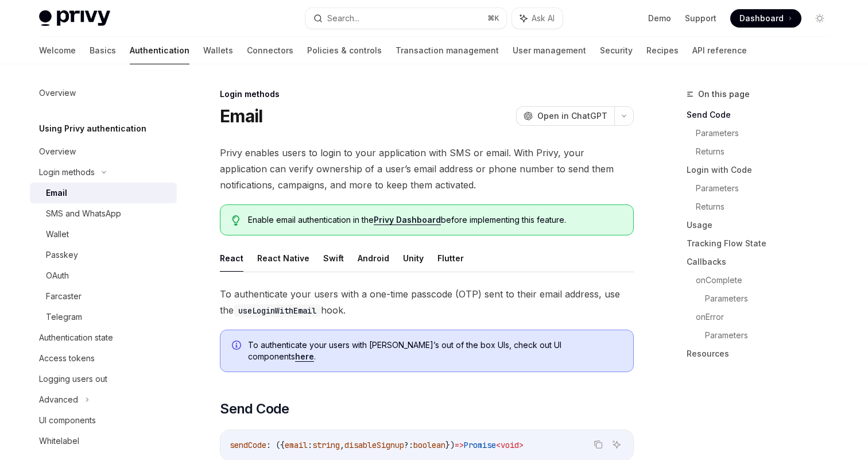  What do you see at coordinates (429, 445) in the screenshot?
I see `span: boolean` at bounding box center [429, 445].